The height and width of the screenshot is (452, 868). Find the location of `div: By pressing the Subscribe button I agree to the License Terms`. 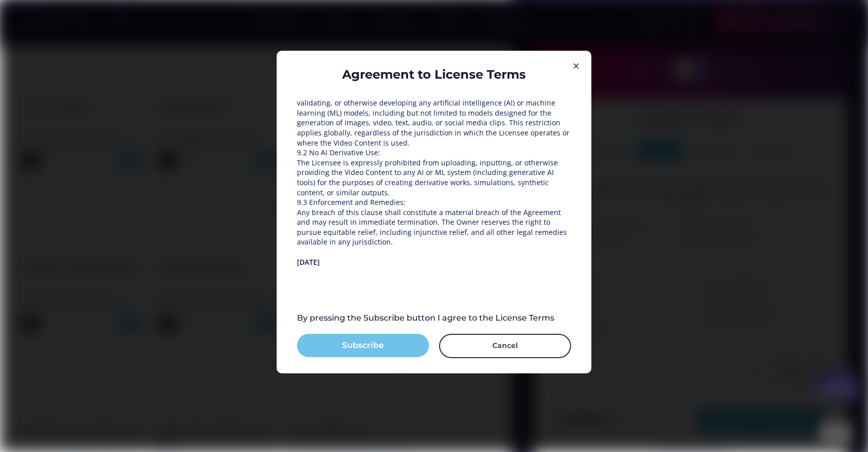

div: By pressing the Subscribe button I agree to the License Terms is located at coordinates (425, 318).